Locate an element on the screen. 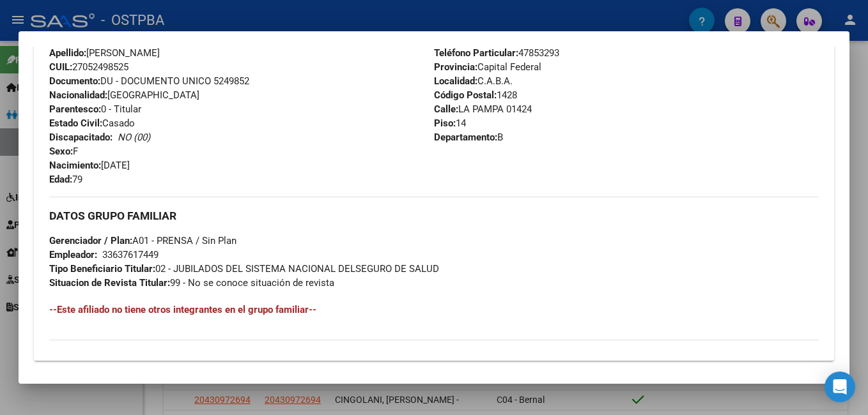  span: B is located at coordinates (468, 137).